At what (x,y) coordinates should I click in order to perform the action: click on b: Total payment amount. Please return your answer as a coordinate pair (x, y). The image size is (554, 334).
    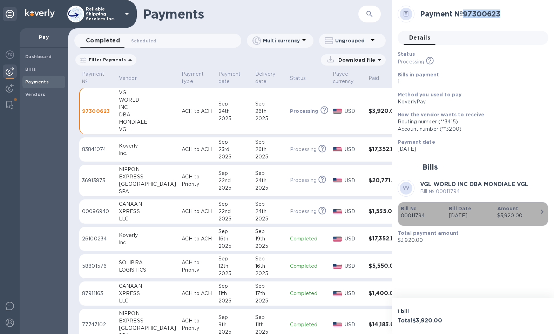
    Looking at the image, I should click on (428, 233).